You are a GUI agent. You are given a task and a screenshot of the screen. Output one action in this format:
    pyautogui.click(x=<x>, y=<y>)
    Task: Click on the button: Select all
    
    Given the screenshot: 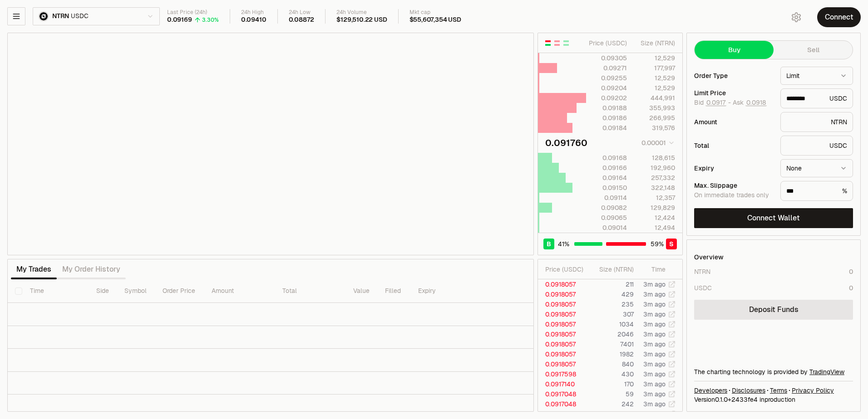 What is the action you would take?
    pyautogui.click(x=19, y=291)
    